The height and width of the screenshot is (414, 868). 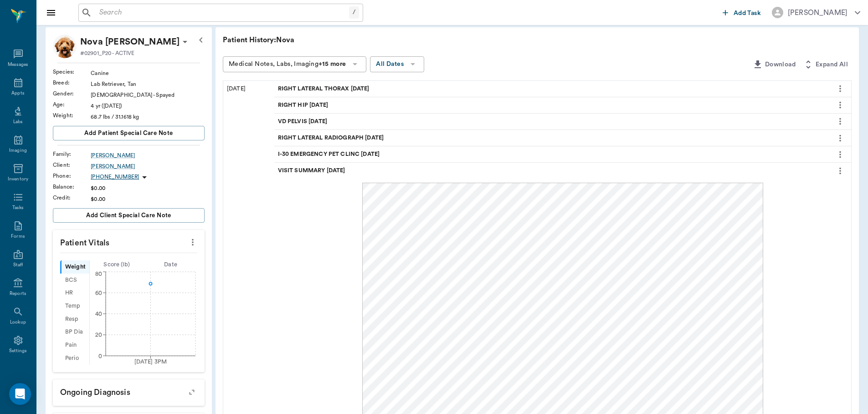 I want to click on span: Add client Special Care Note, so click(x=128, y=216).